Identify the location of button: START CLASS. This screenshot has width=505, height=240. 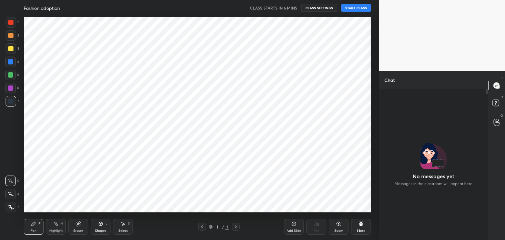
(356, 8).